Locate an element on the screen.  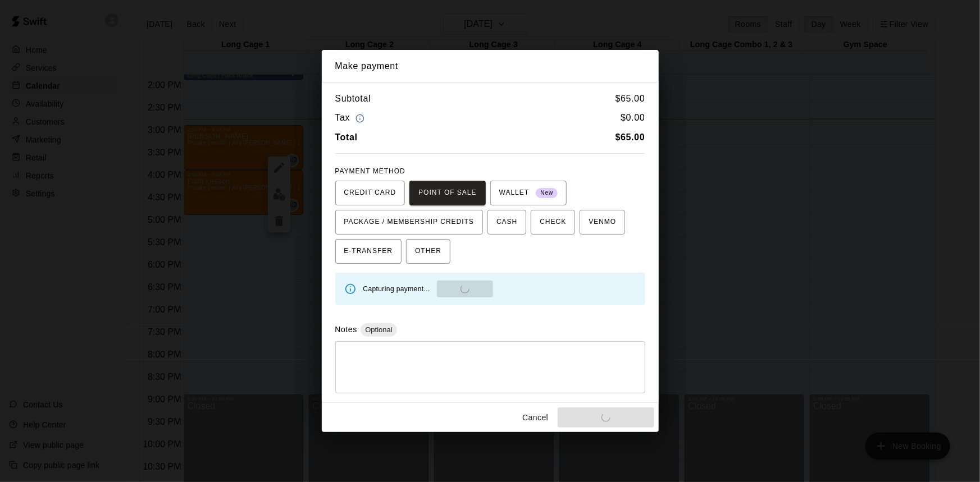
span: WALLET is located at coordinates (528, 193).